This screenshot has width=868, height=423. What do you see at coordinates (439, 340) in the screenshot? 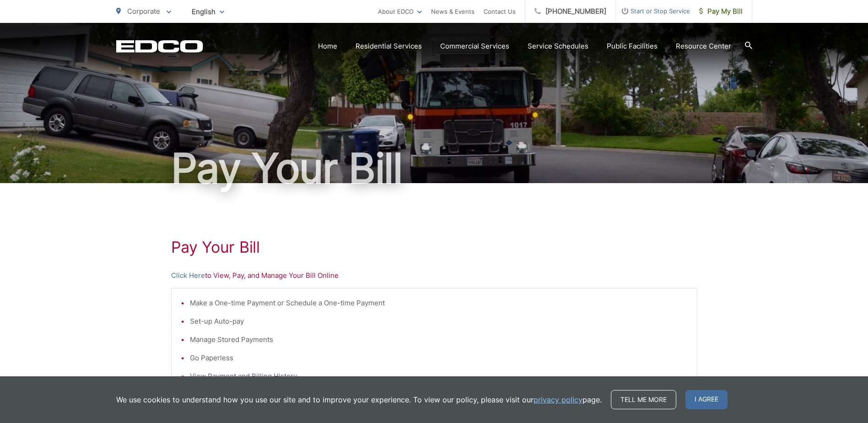
I see `li: Manage Stored Payments` at bounding box center [439, 340].